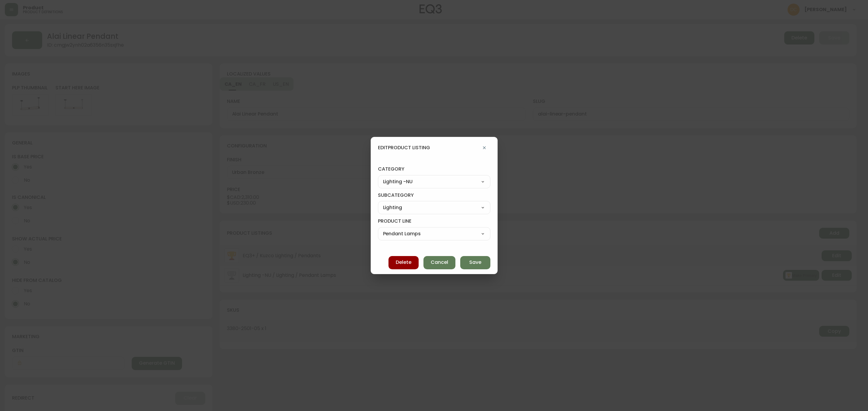  What do you see at coordinates (439, 263) in the screenshot?
I see `span: Cancel` at bounding box center [439, 263].